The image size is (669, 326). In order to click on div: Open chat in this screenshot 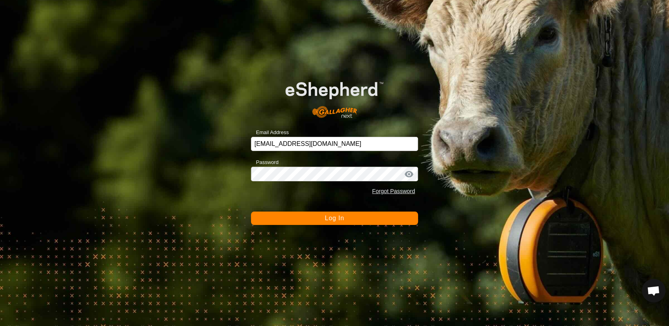, I will do `click(653, 291)`.